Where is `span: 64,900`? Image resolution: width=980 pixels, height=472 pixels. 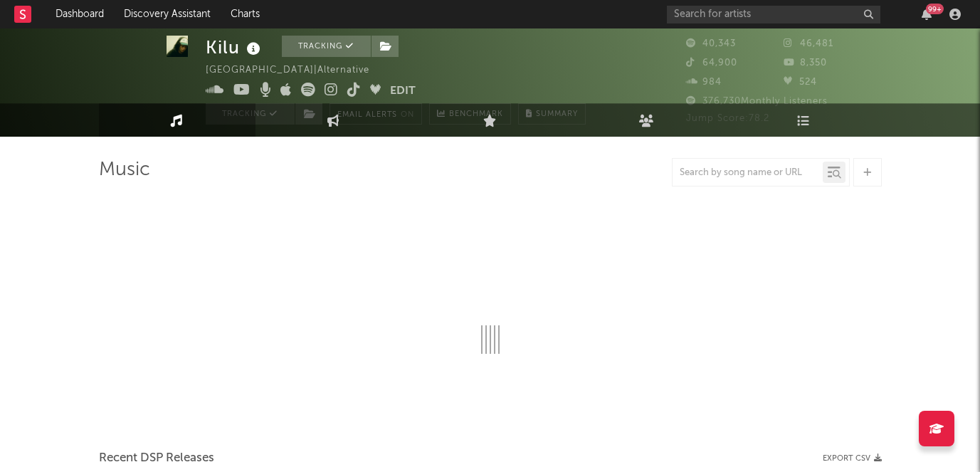
span: 64,900 is located at coordinates (712, 63).